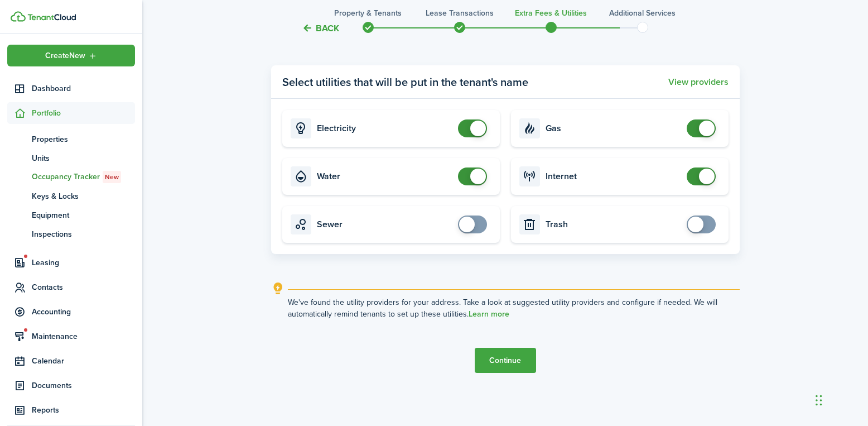 This screenshot has height=426, width=868. What do you see at coordinates (71, 177) in the screenshot?
I see `a: Occupancy TrackerNew` at bounding box center [71, 177].